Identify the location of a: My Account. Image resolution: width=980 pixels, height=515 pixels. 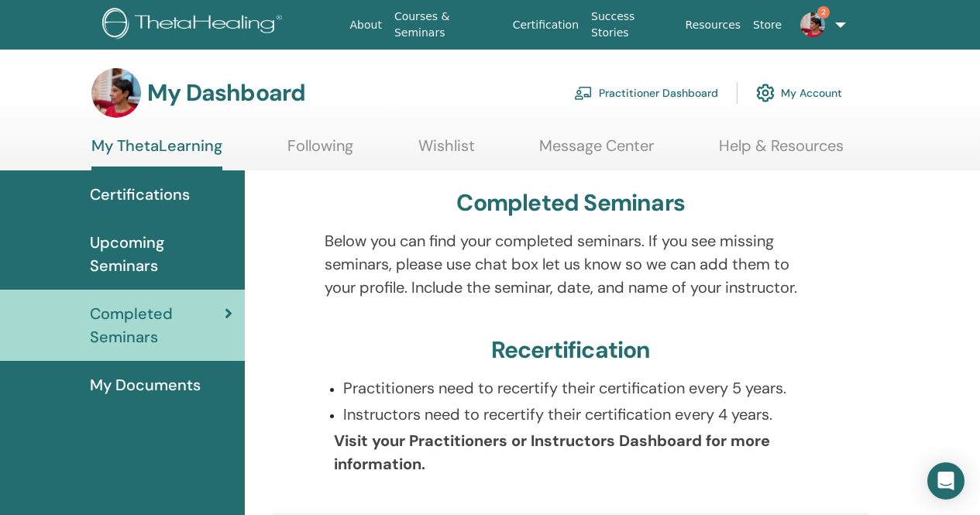
(798, 93).